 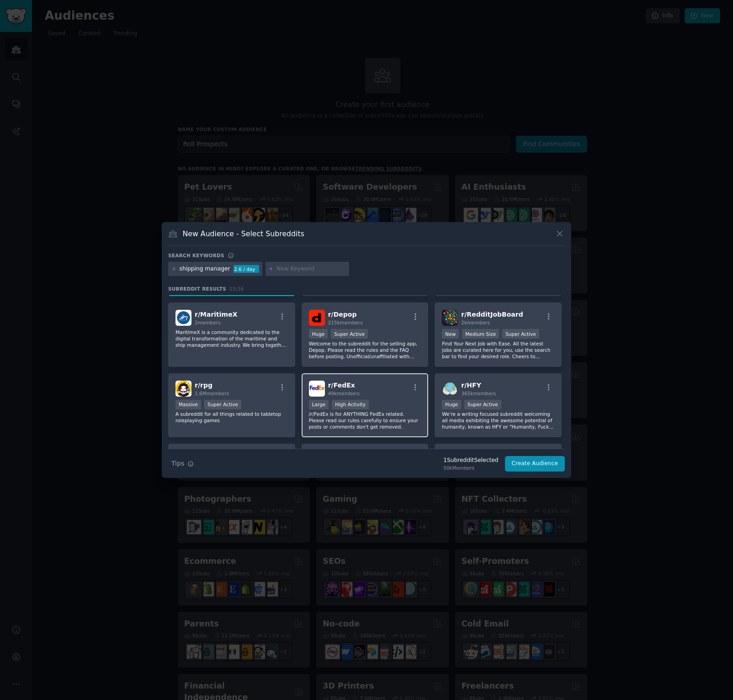 What do you see at coordinates (498, 350) in the screenshot?
I see `p: Find Your Next Job with Ease. All the latest jobs are curated here for you, use the search bar to...` at bounding box center [498, 350].